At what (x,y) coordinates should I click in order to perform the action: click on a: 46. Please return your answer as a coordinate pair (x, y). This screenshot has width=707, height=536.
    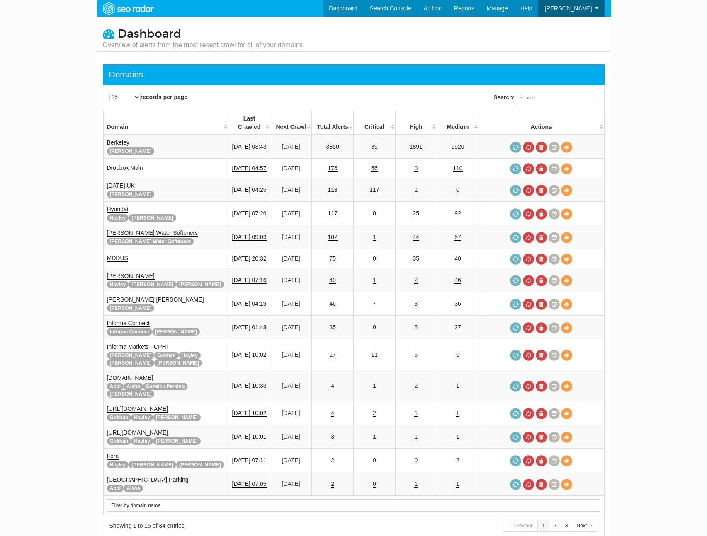
    Looking at the image, I should click on (332, 304).